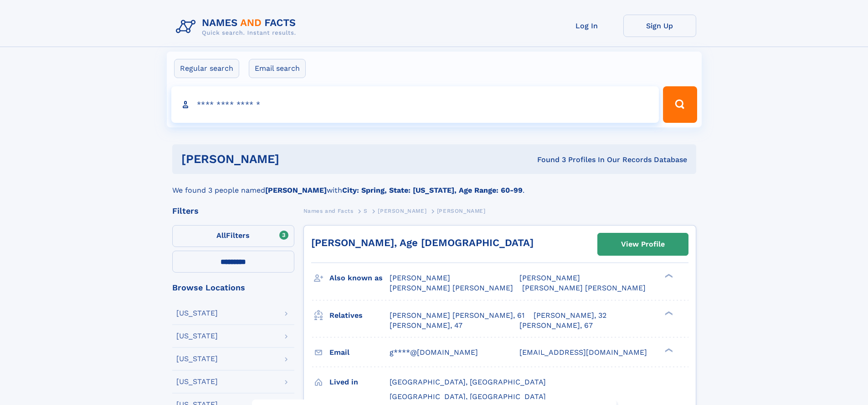  What do you see at coordinates (660, 26) in the screenshot?
I see `a: Sign Up` at bounding box center [660, 26].